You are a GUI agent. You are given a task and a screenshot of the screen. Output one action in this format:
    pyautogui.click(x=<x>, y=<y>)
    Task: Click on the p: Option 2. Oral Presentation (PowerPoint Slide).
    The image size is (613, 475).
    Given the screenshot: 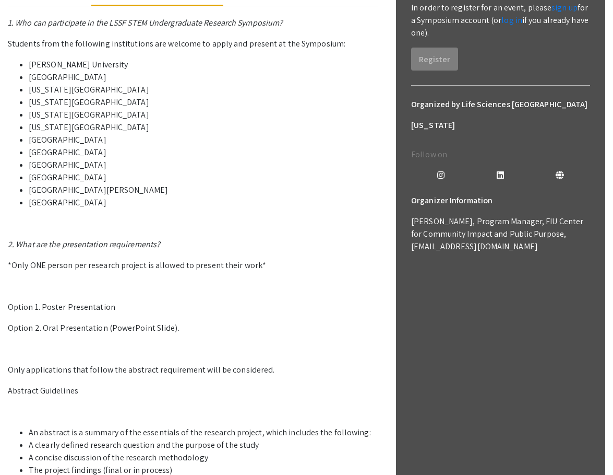 What is the action you would take?
    pyautogui.click(x=193, y=328)
    